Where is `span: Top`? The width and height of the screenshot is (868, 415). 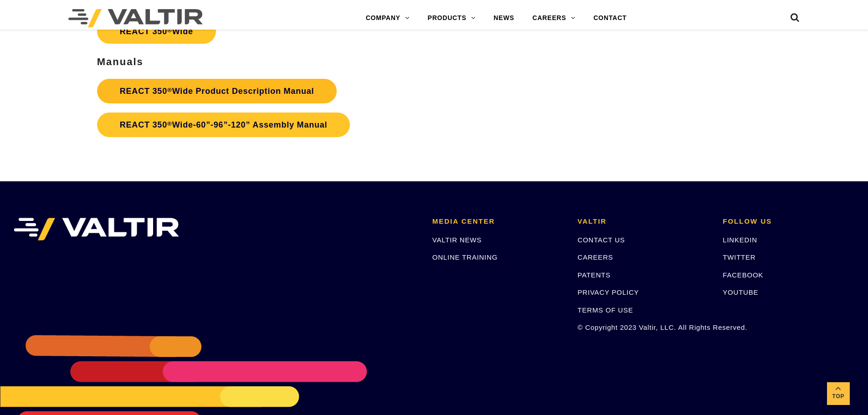 span: Top is located at coordinates (839, 397).